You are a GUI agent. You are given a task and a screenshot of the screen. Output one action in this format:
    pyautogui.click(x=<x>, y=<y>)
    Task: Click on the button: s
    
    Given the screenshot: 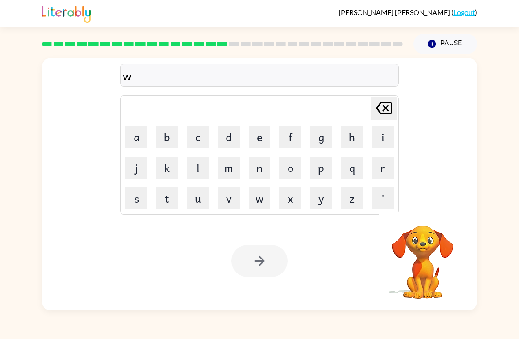 What is the action you would take?
    pyautogui.click(x=136, y=198)
    